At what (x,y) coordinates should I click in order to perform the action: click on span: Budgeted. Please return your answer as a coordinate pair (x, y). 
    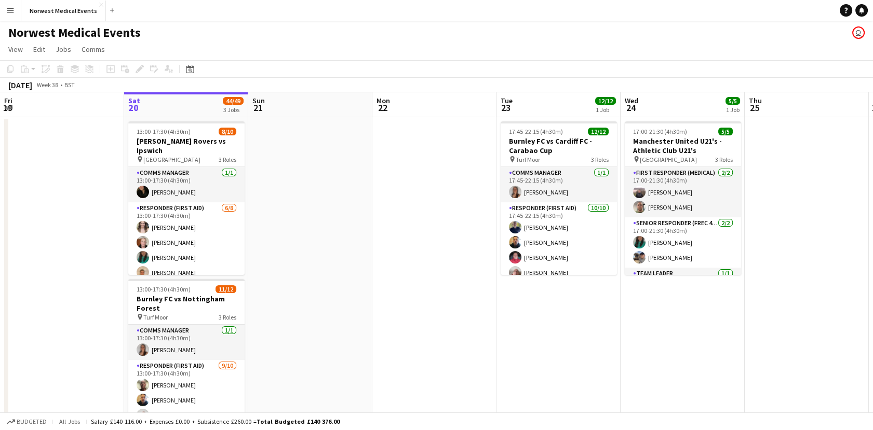
    Looking at the image, I should click on (32, 422).